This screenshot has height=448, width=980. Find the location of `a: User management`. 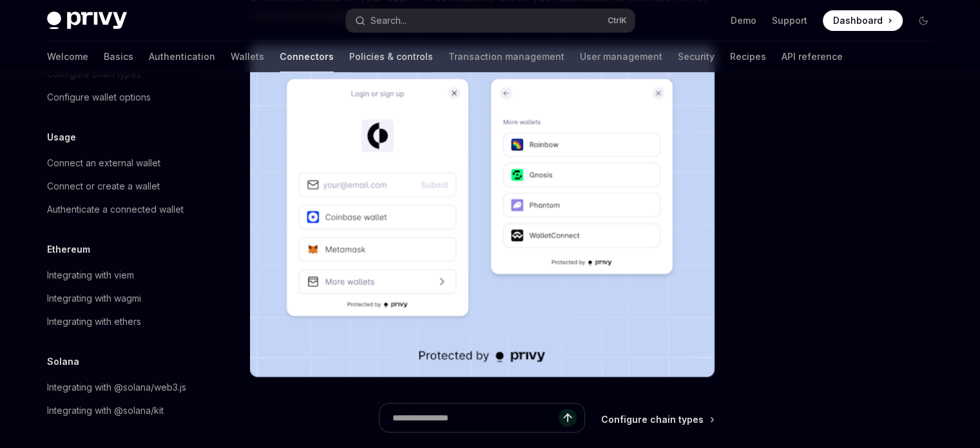

a: User management is located at coordinates (621, 57).